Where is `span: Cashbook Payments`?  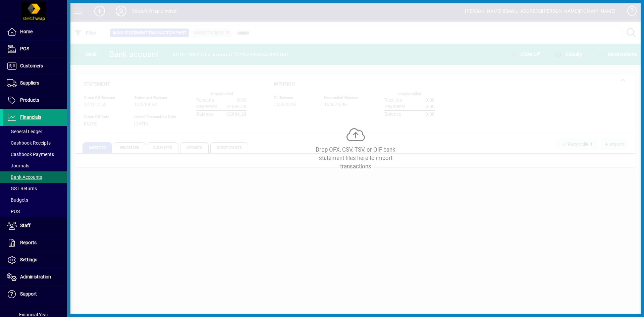
span: Cashbook Payments is located at coordinates (30, 154).